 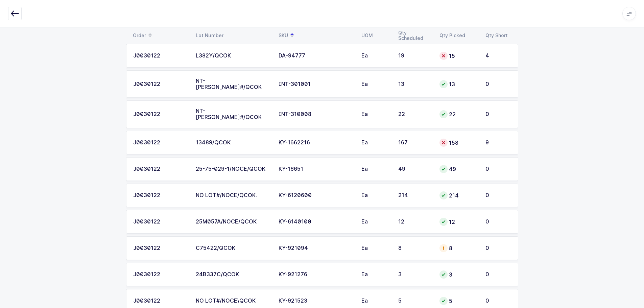 I want to click on div: INT-310008, so click(x=316, y=115).